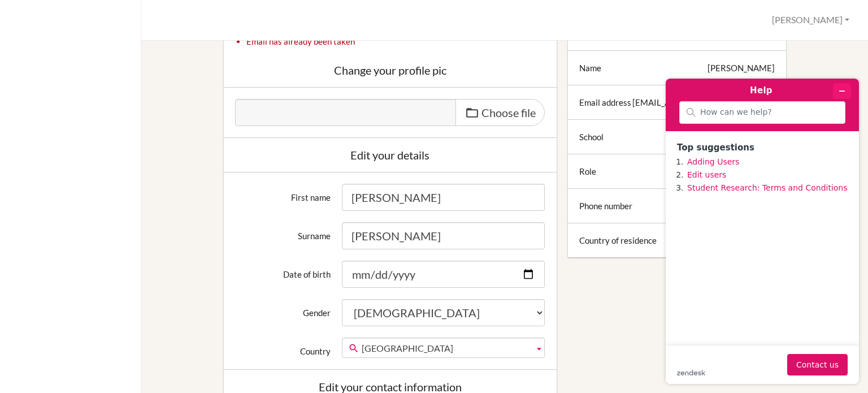 This screenshot has width=868, height=393. What do you see at coordinates (390, 70) in the screenshot?
I see `div: Change your profile pic` at bounding box center [390, 70].